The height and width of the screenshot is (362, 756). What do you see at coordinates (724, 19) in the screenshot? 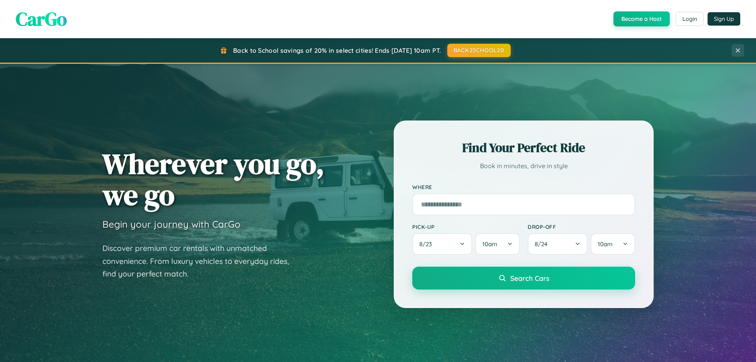
I see `button: Sign Up` at bounding box center [724, 19].